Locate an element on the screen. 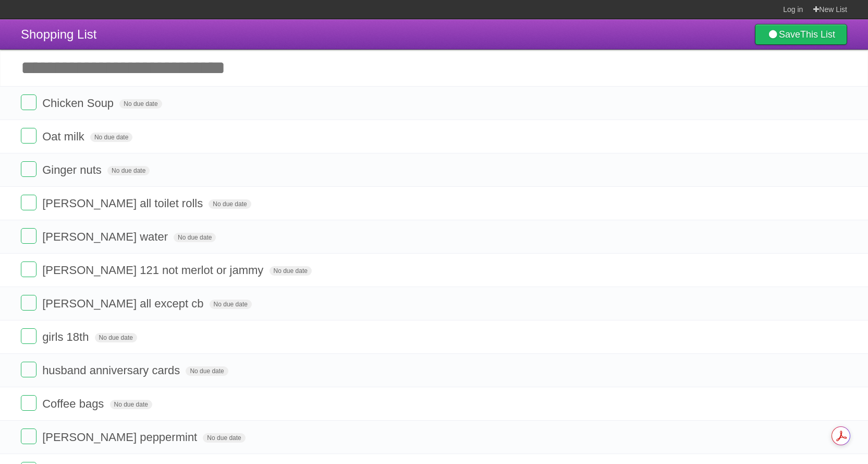 This screenshot has width=868, height=464. span: Ginger nuts is located at coordinates (73, 169).